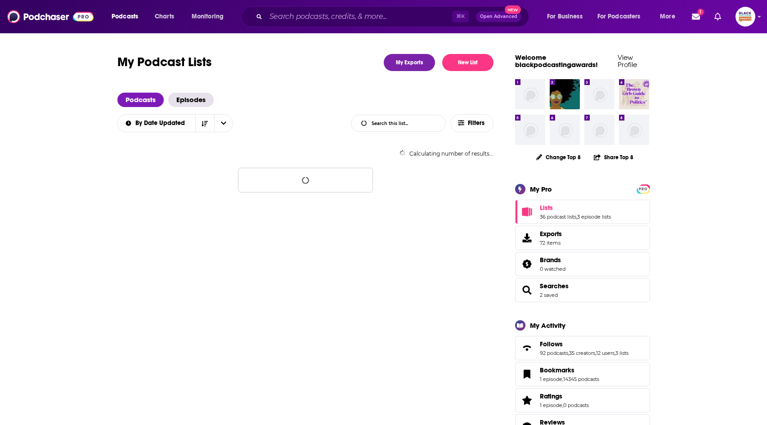 Image resolution: width=767 pixels, height=425 pixels. What do you see at coordinates (745, 17) in the screenshot?
I see `span: Logged in as blackpodcastingawards` at bounding box center [745, 17].